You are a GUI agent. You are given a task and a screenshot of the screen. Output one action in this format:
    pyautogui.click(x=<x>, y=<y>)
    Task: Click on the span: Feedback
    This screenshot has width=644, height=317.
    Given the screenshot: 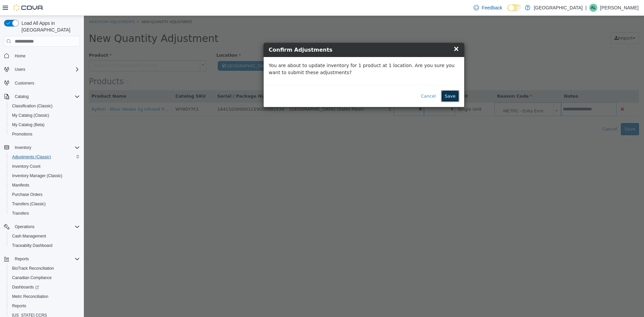 What is the action you would take?
    pyautogui.click(x=492, y=8)
    